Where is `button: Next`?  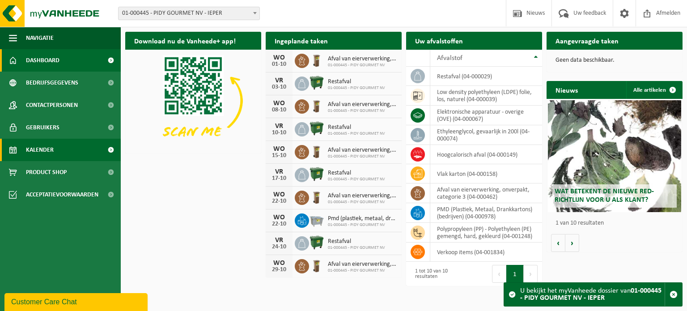 button: Next is located at coordinates (530, 274).